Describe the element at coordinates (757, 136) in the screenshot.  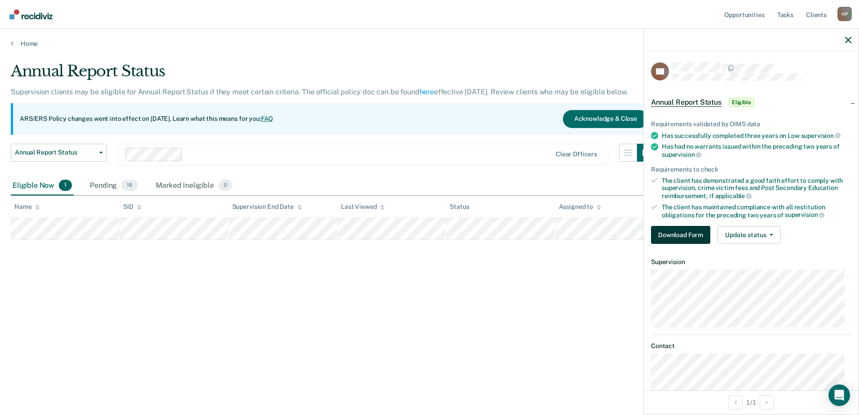
I see `div: Has successfully completed three years on Low` at that location.